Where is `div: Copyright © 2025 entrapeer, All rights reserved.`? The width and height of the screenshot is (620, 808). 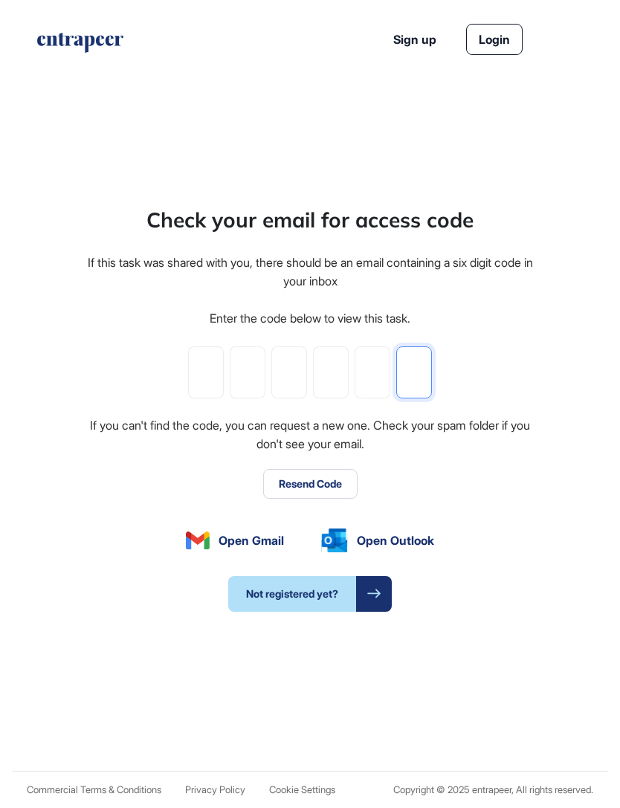
div: Copyright © 2025 entrapeer, All rights reserved. is located at coordinates (493, 789).